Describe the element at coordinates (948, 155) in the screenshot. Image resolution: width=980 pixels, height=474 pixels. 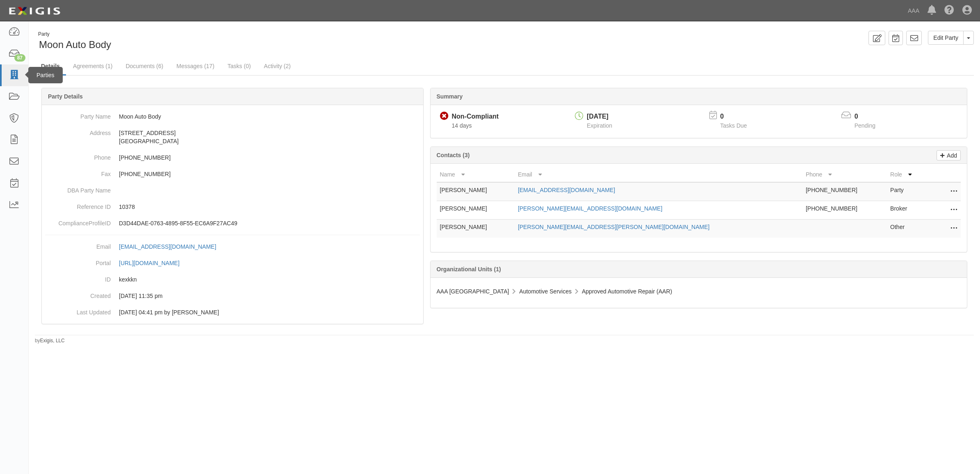
I see `a: Add` at that location.